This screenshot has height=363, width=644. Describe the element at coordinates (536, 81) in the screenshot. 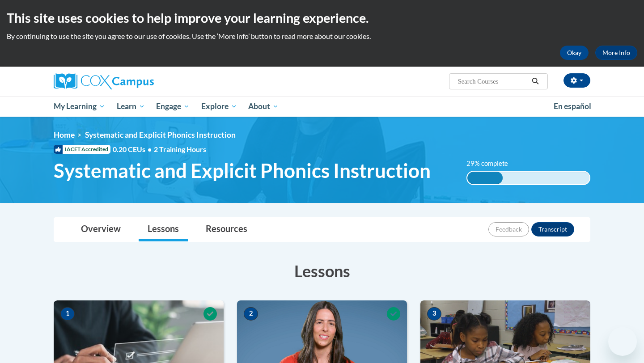

I see `button: Search` at that location.